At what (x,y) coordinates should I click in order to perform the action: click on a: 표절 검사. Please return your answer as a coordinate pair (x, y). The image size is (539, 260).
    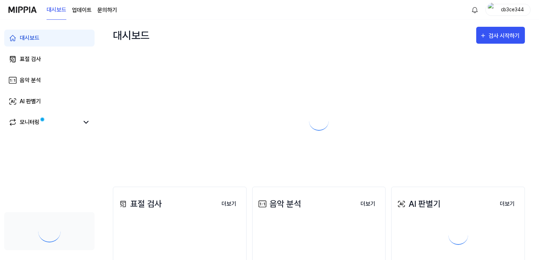
    Looking at the image, I should click on (49, 59).